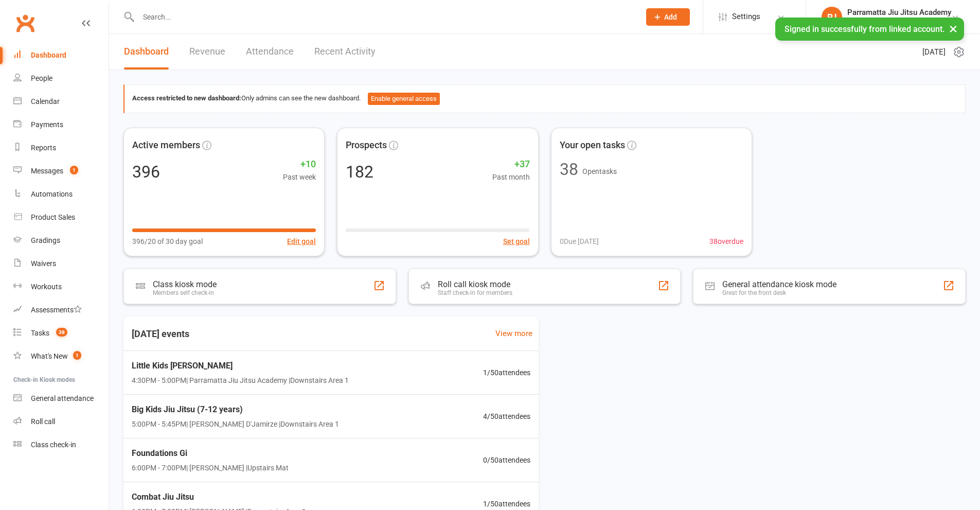 This screenshot has width=980, height=510. Describe the element at coordinates (61, 125) in the screenshot. I see `a: Payments` at that location.